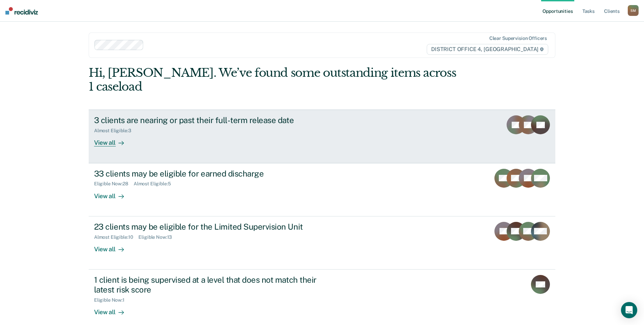 This screenshot has width=644, height=325. I want to click on div: Open Intercom Messenger, so click(629, 310).